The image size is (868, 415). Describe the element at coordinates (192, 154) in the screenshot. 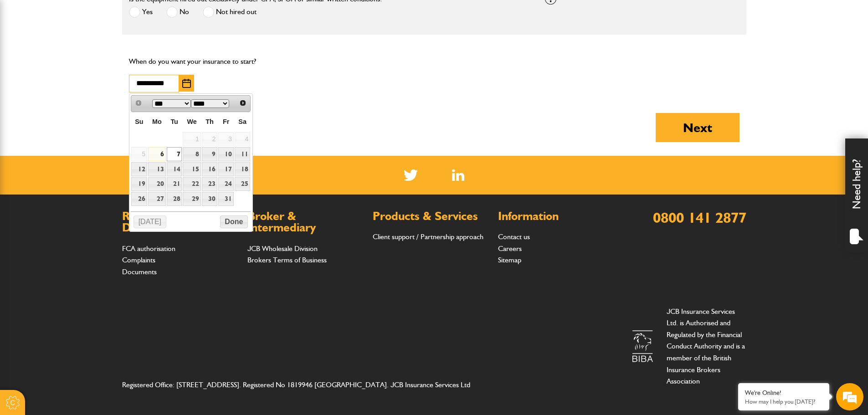

I see `a: 8` at that location.